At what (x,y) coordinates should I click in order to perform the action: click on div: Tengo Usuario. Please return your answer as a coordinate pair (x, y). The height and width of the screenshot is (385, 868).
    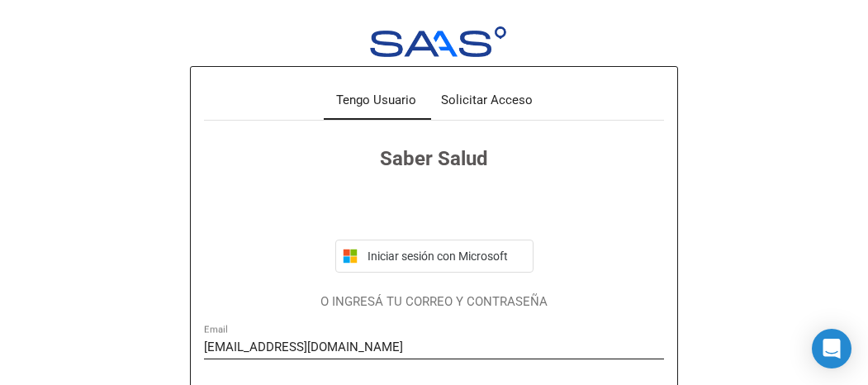
    Looking at the image, I should click on (376, 100).